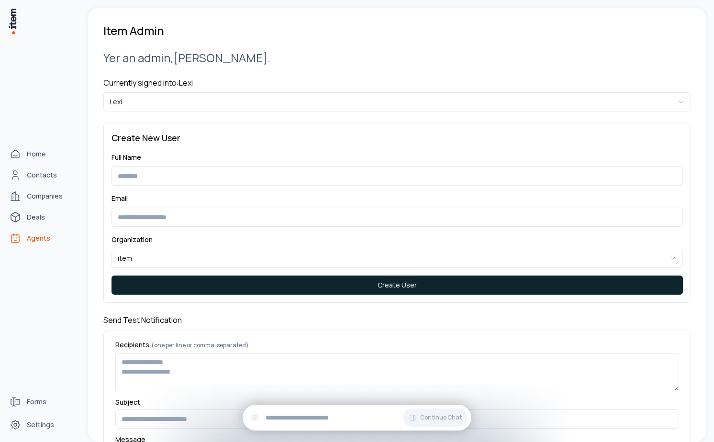  What do you see at coordinates (42, 196) in the screenshot?
I see `a: Companies` at bounding box center [42, 196].